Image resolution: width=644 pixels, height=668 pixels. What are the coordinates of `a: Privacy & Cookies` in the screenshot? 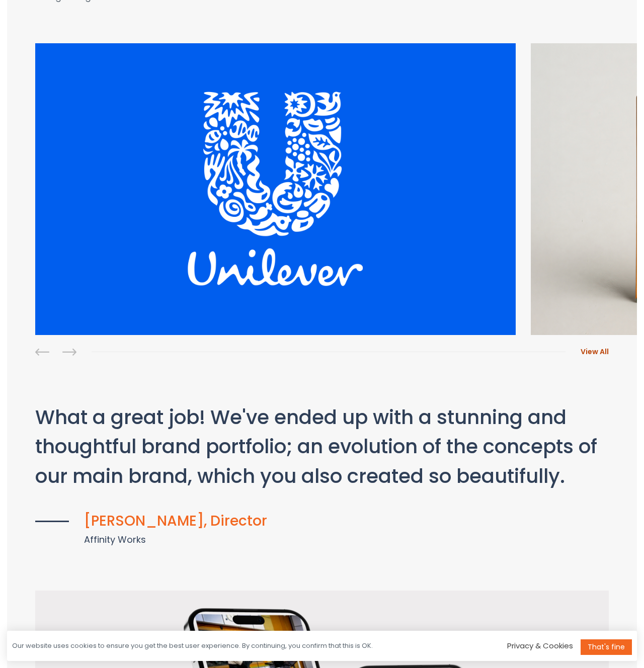 It's located at (540, 645).